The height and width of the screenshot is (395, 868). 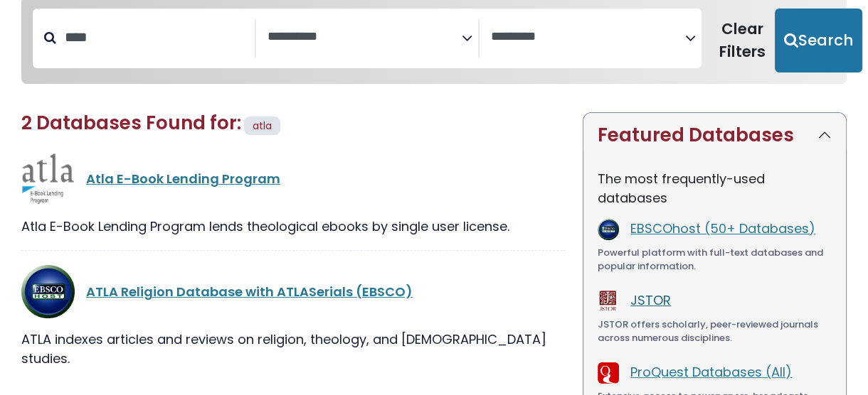 I want to click on div: Powerful platform with full-text databases and popular information., so click(x=715, y=259).